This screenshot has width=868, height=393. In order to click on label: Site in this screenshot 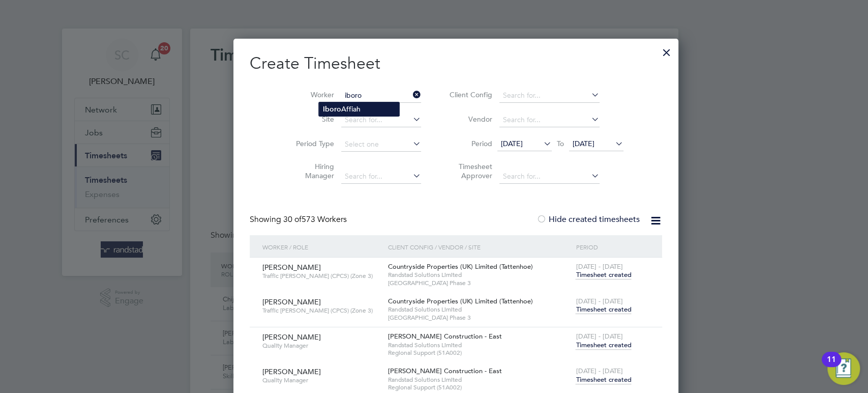, I will do `click(311, 119)`.